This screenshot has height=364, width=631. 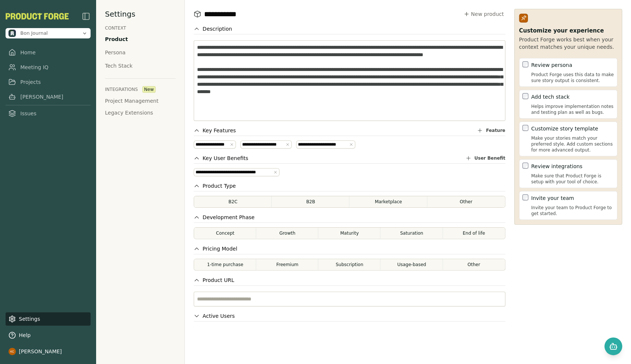 What do you see at coordinates (132, 101) in the screenshot?
I see `button: Project Management` at bounding box center [132, 101].